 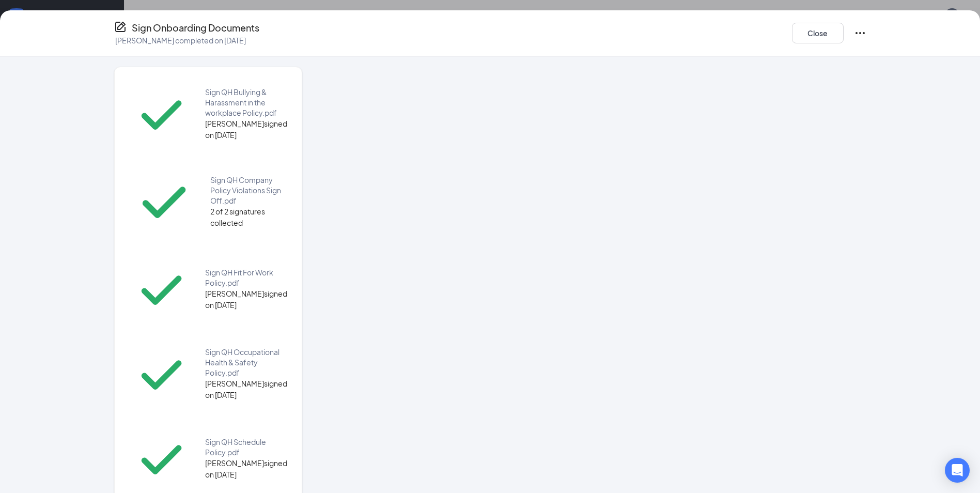 I want to click on span: Sign QH Company Policy Violations Sign Off.pdf, so click(x=248, y=190).